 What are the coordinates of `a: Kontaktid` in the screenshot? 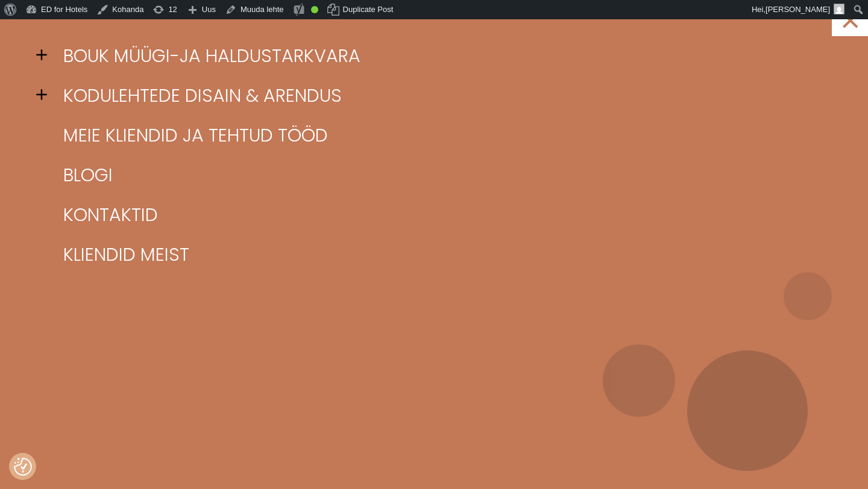 It's located at (443, 215).